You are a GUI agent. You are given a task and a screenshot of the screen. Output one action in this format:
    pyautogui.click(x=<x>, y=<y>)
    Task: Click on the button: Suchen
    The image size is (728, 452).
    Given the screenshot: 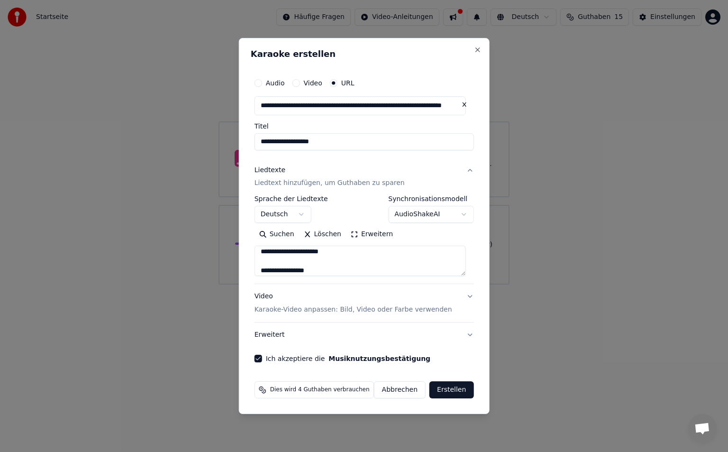 What is the action you would take?
    pyautogui.click(x=277, y=235)
    